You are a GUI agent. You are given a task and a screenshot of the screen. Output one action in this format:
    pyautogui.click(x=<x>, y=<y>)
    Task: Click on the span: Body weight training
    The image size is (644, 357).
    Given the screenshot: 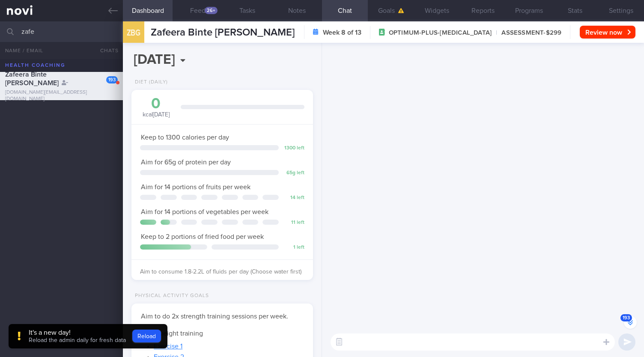 What is the action you would take?
    pyautogui.click(x=172, y=333)
    